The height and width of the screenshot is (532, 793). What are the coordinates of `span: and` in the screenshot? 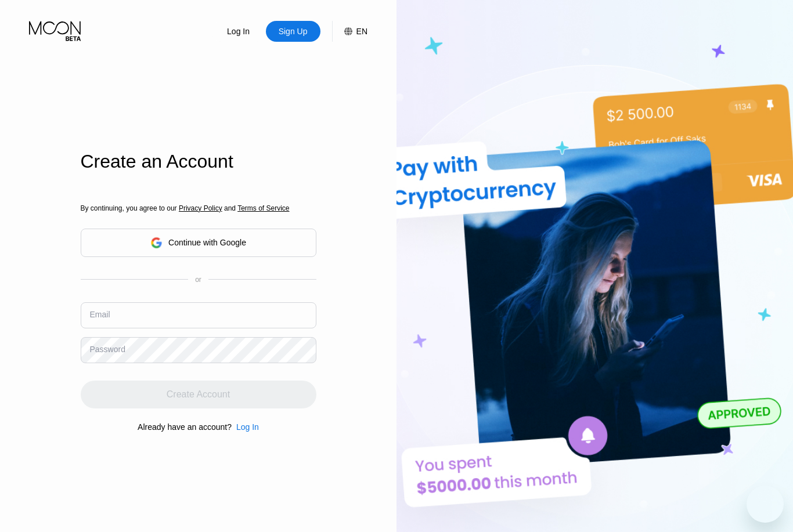 It's located at (230, 208).